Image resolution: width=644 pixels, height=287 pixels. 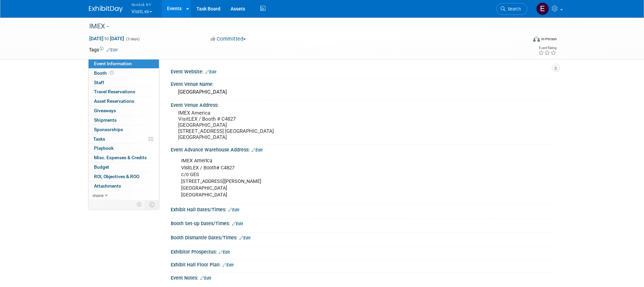 I want to click on td: Tags, so click(x=103, y=49).